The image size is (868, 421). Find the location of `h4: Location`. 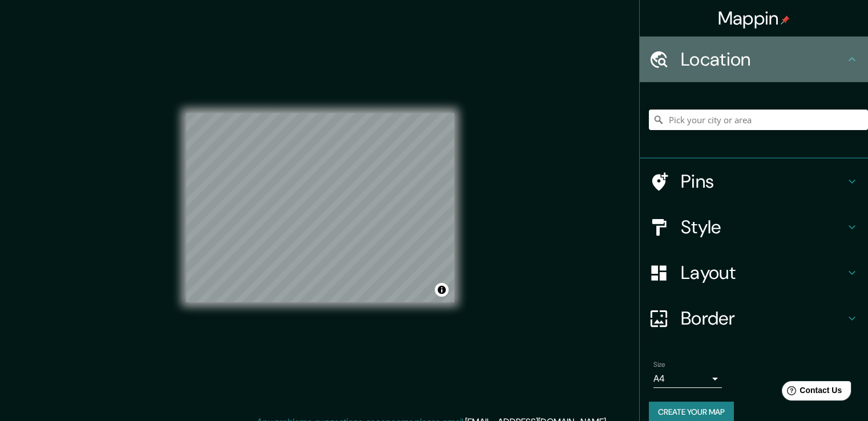

h4: Location is located at coordinates (763, 59).